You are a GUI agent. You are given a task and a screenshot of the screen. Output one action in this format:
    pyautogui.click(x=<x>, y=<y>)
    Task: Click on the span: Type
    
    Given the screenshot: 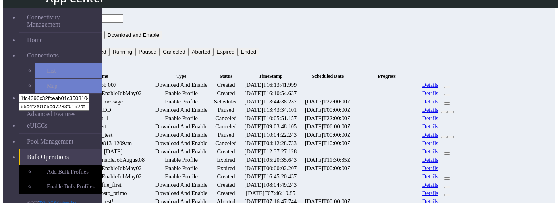 What is the action you would take?
    pyautogui.click(x=181, y=76)
    